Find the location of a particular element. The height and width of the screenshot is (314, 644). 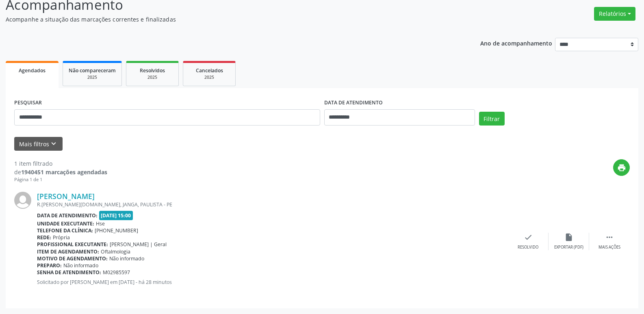

span: Cancelados is located at coordinates (209, 70).